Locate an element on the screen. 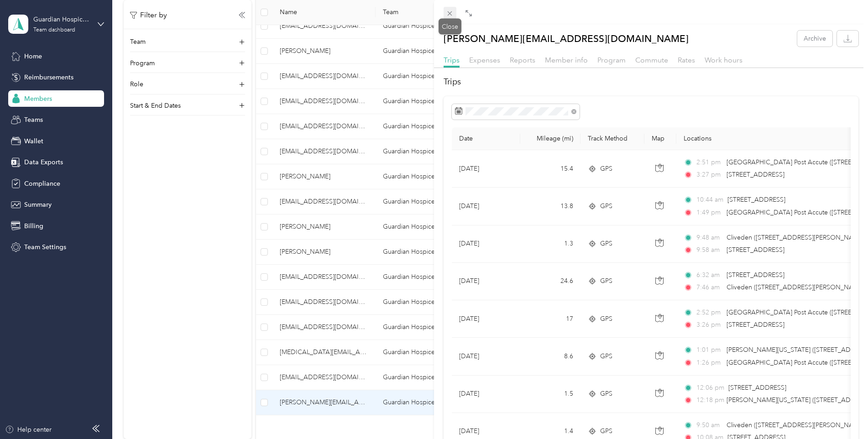 The image size is (868, 439). span: 2:52 pm is located at coordinates (709, 312).